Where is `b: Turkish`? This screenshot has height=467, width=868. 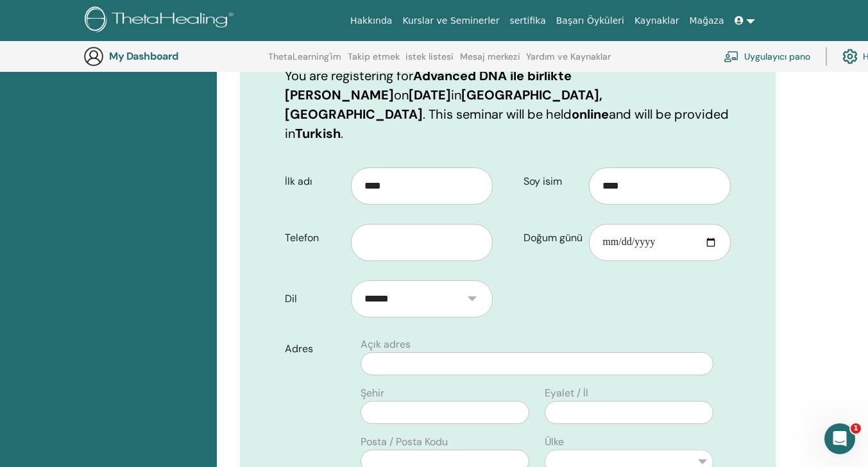 b: Turkish is located at coordinates (317, 134).